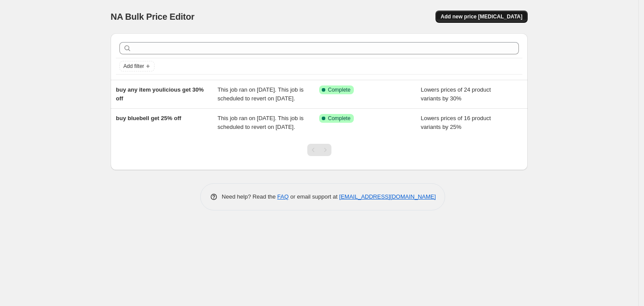  What do you see at coordinates (160, 94) in the screenshot?
I see `span: buy any item youlicious get 30% off` at bounding box center [160, 94].